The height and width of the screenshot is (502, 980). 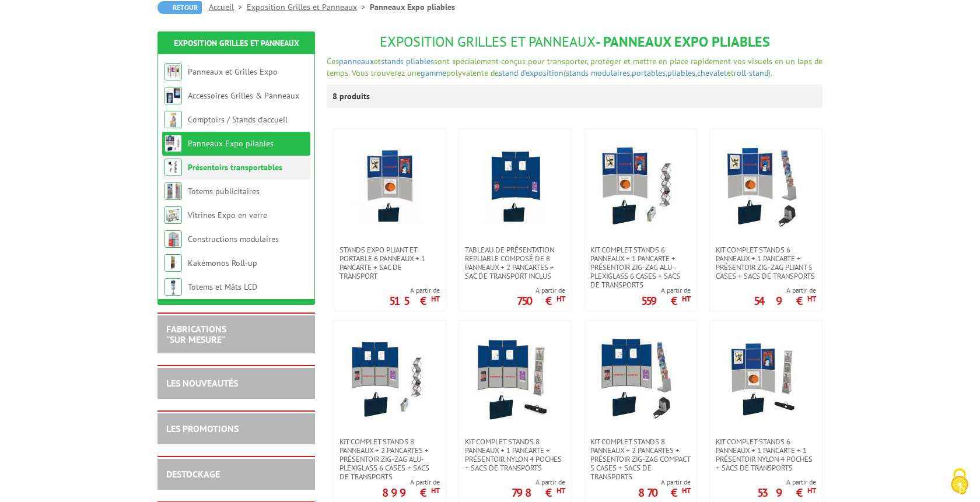 I want to click on img: Kit complet stands 6 panneaux + 1 pancarte + présentoir zig-zag pliant 5 cases + sacs de transports, so click(x=766, y=187).